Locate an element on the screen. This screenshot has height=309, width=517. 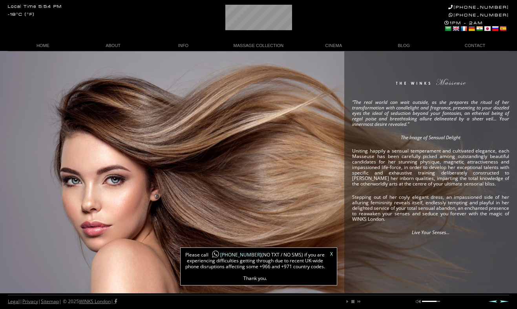
a: X is located at coordinates (331, 254).